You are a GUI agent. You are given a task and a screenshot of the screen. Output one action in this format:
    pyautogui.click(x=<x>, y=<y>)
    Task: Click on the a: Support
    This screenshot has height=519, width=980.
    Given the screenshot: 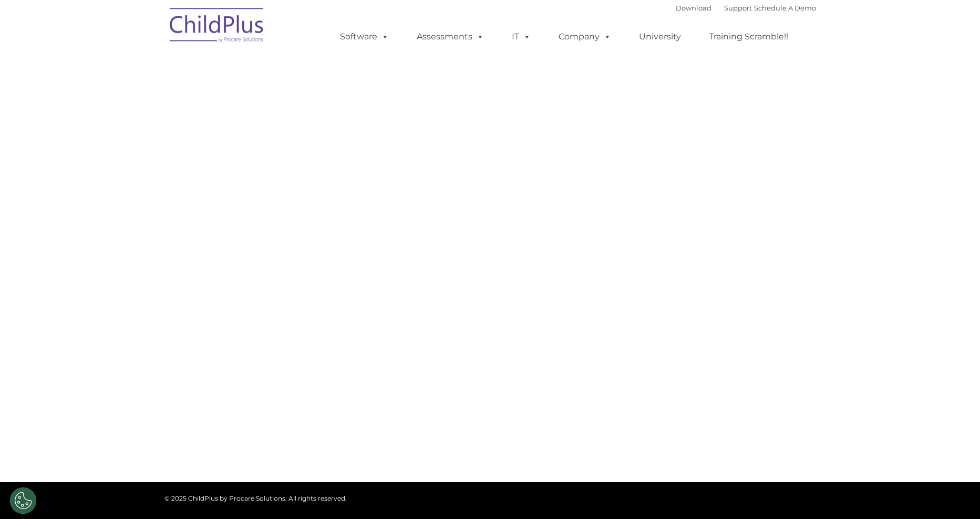 What is the action you would take?
    pyautogui.click(x=738, y=8)
    